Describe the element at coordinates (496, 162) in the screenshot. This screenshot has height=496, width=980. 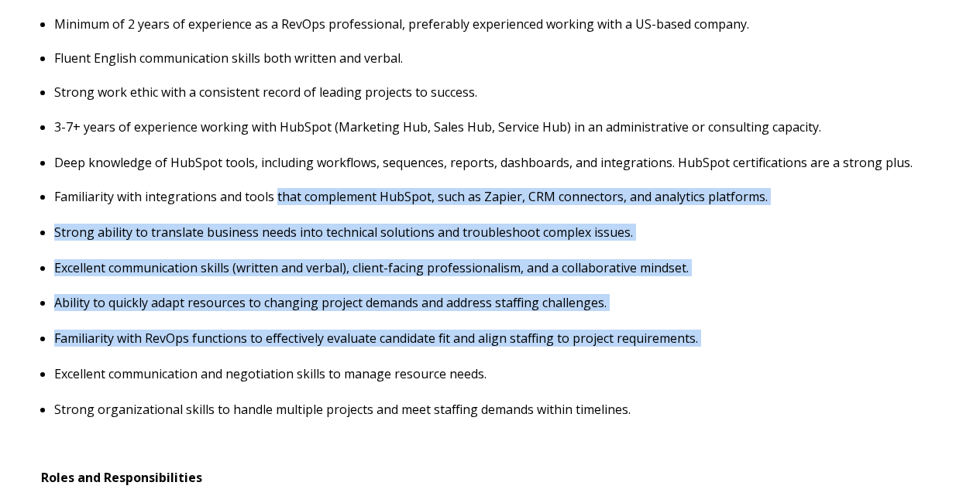
I see `p: Deep knowledge of HubSpot tools, including workflows, sequences, reports, dashboards, and integra...` at that location.